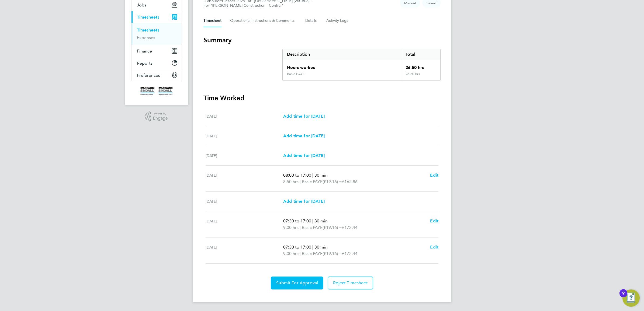 The width and height of the screenshot is (644, 311). I want to click on span: Powered by, so click(160, 114).